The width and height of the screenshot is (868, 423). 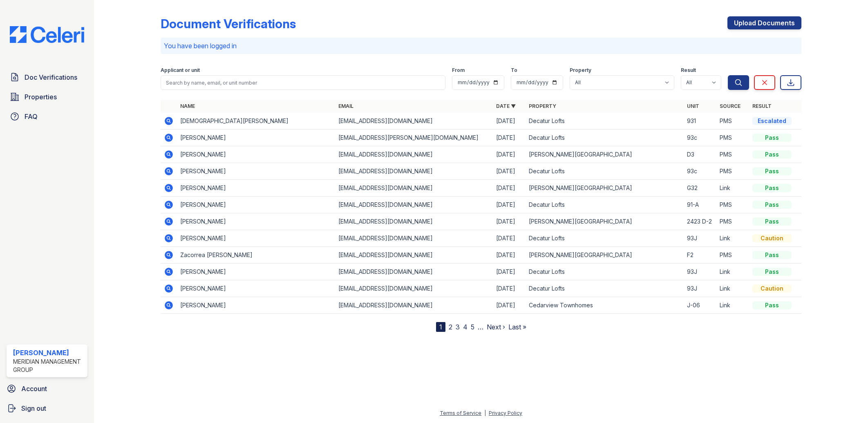 I want to click on a: Email, so click(x=346, y=106).